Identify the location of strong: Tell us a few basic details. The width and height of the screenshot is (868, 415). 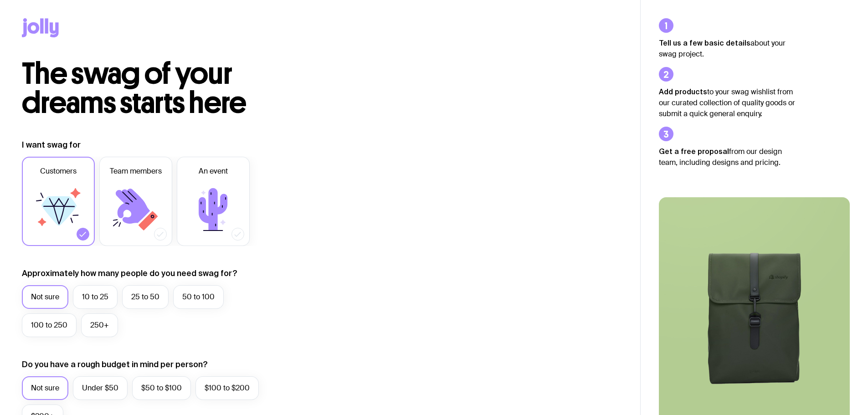
(704, 43).